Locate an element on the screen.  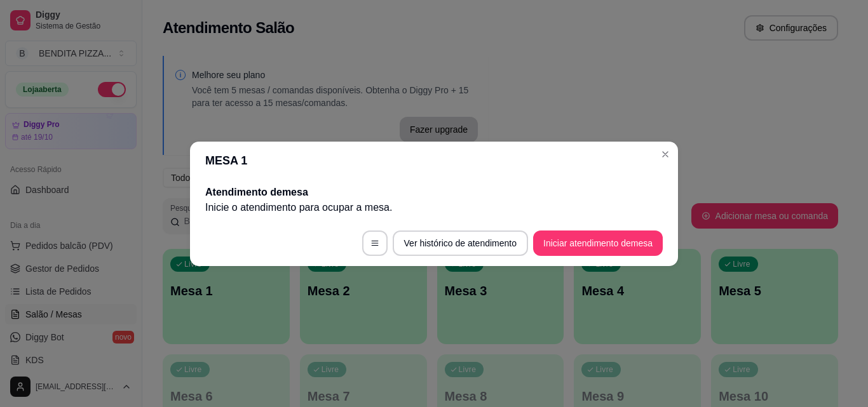
button: Iniciar atendimento demesa is located at coordinates (597, 244).